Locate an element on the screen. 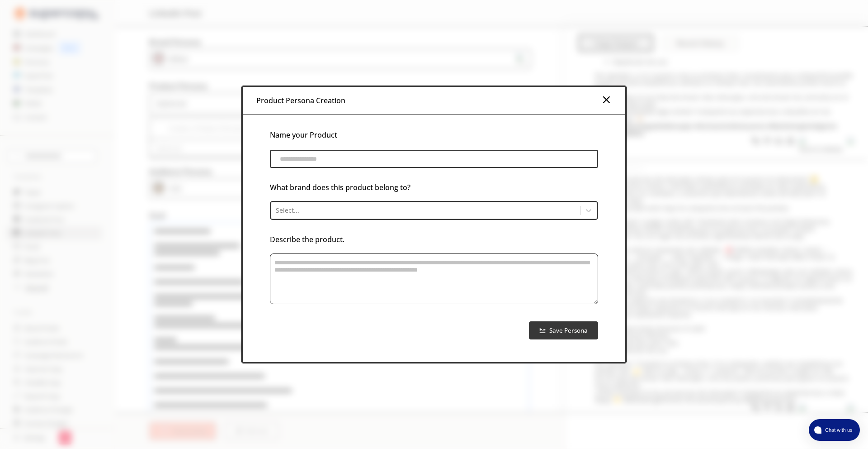 This screenshot has height=449, width=868. input: product-persona-input-input is located at coordinates (434, 159).